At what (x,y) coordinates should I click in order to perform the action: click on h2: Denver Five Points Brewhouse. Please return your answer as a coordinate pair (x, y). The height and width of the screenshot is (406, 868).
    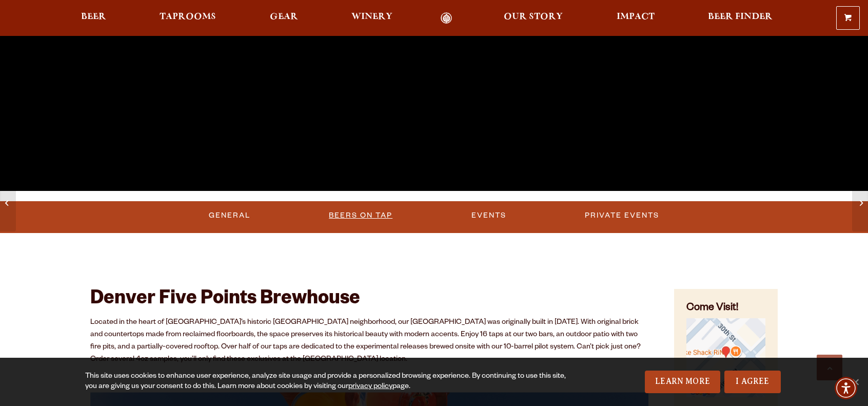
    Looking at the image, I should click on (370, 300).